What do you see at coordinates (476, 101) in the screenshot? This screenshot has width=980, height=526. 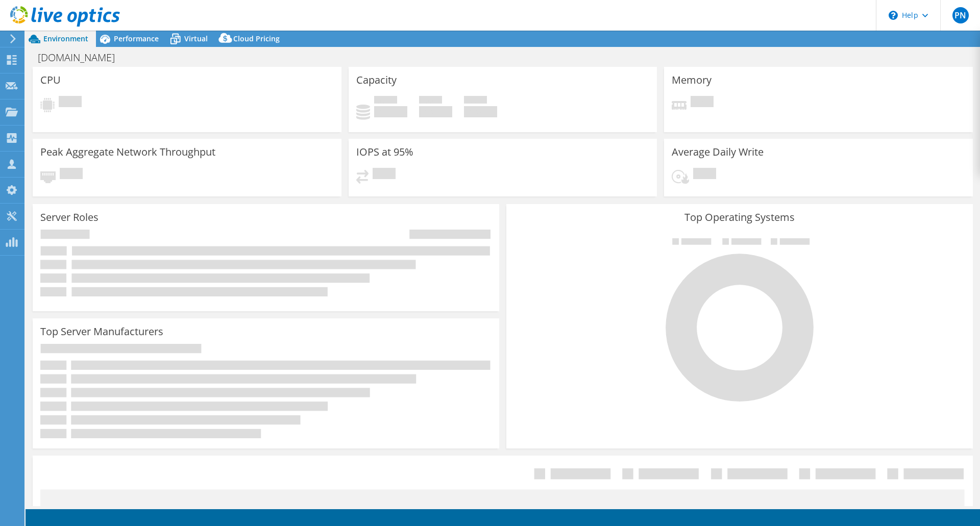 I see `span: Total` at bounding box center [476, 101].